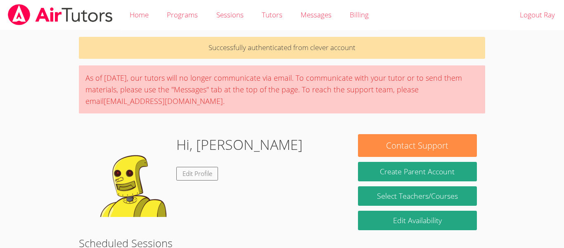 Image resolution: width=564 pixels, height=248 pixels. Describe the element at coordinates (198, 173) in the screenshot. I see `a: Edit Profile` at that location.